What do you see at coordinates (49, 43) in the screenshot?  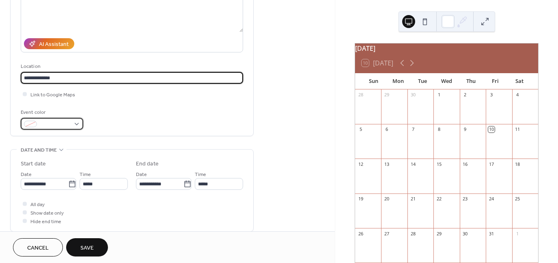 I see `button: AI Assistant` at bounding box center [49, 43].